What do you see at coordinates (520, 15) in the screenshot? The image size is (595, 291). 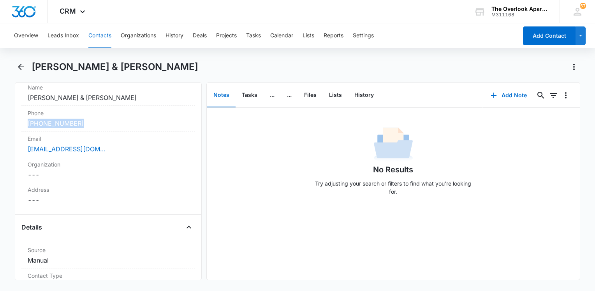 I see `div: account id` at bounding box center [520, 15].